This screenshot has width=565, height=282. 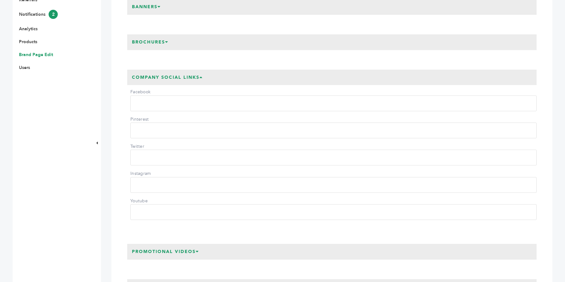 What do you see at coordinates (152, 92) in the screenshot?
I see `label: Facebook` at bounding box center [152, 92].